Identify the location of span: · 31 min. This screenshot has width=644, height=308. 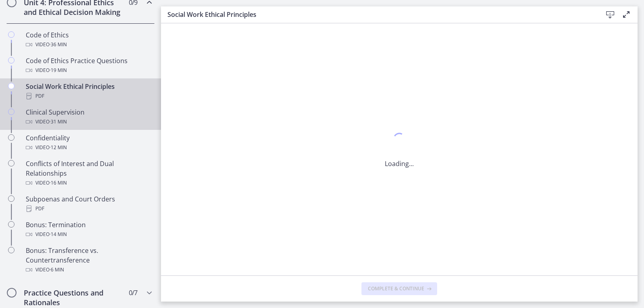
(58, 122).